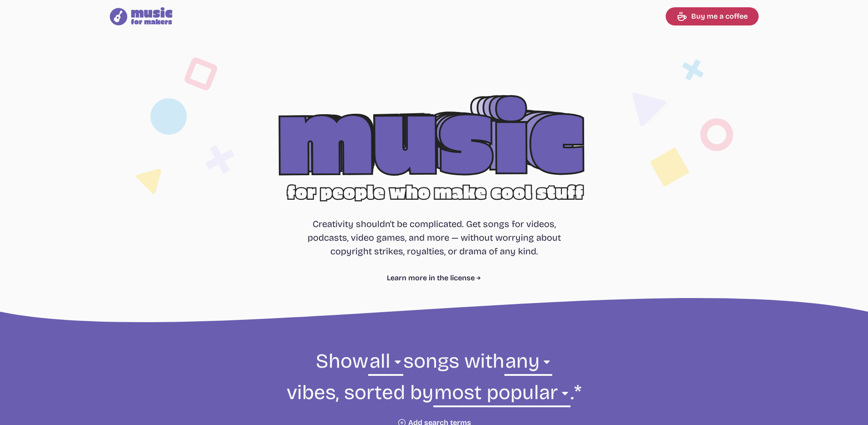 This screenshot has width=868, height=425. Describe the element at coordinates (712, 17) in the screenshot. I see `a: Buy me a coffee` at that location.